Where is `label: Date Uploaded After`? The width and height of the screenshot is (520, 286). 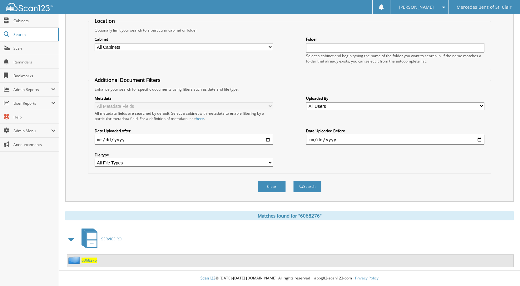
label: Date Uploaded After is located at coordinates (184, 130).